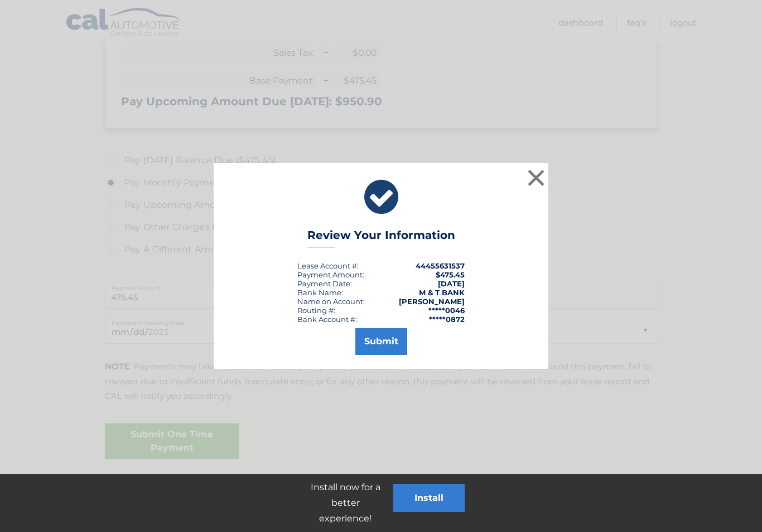 This screenshot has width=762, height=532. Describe the element at coordinates (331, 275) in the screenshot. I see `div: Payment Amount:` at that location.